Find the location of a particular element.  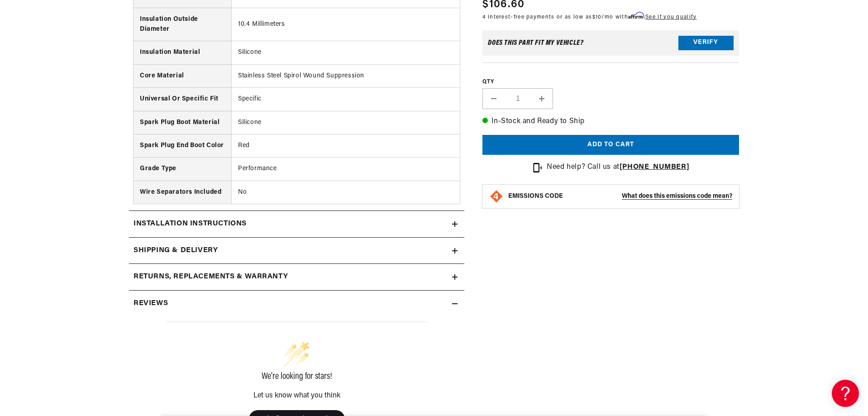

th: Insulation Material is located at coordinates (182, 53).